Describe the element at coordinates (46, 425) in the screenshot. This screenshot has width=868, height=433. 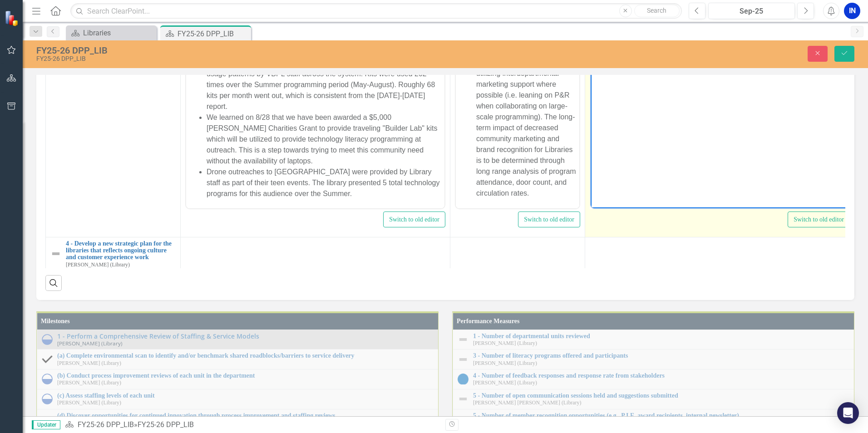
I see `span: Updater` at that location.